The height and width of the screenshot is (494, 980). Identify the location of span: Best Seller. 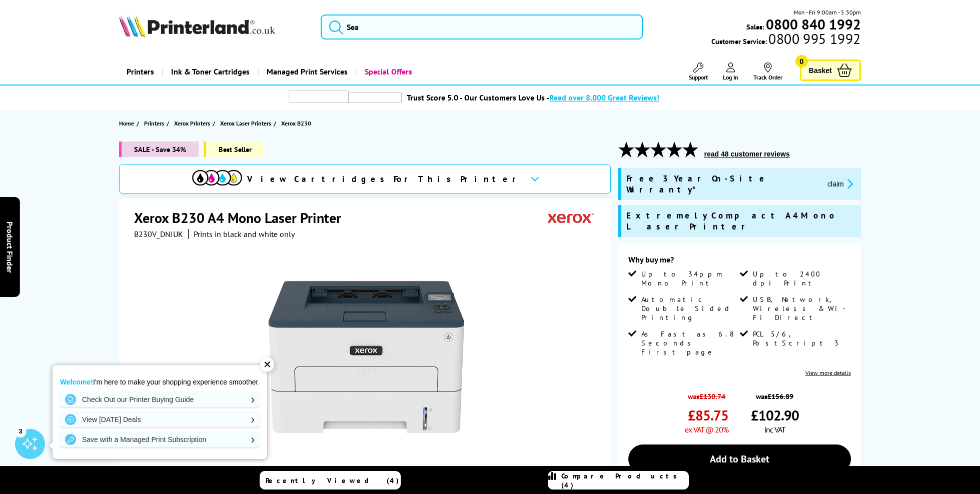
(234, 149).